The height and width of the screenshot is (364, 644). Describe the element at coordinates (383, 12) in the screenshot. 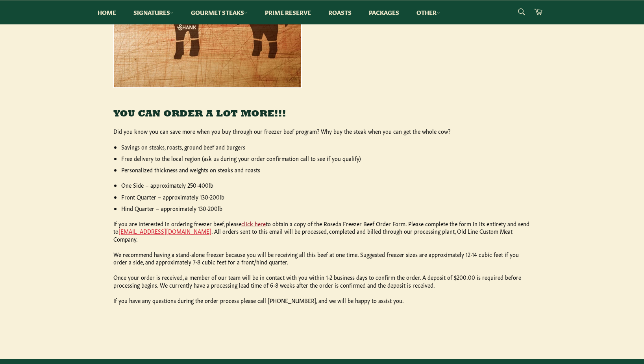

I see `a: Packages` at that location.